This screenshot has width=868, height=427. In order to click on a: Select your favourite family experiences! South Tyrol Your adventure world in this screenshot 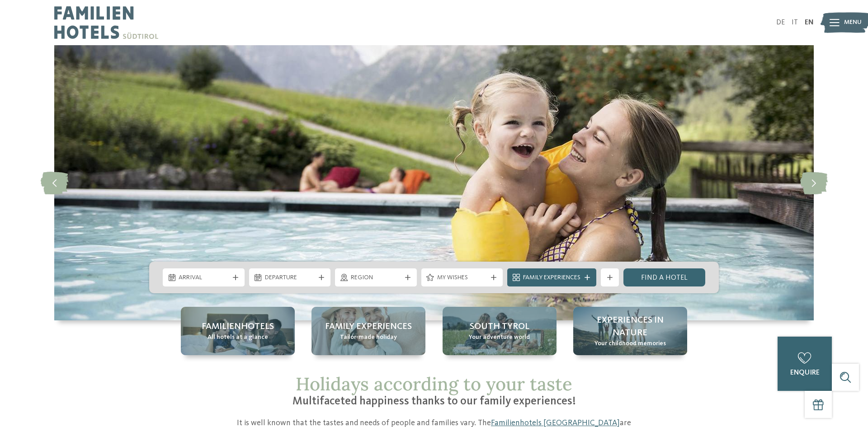, I will do `click(500, 330)`.